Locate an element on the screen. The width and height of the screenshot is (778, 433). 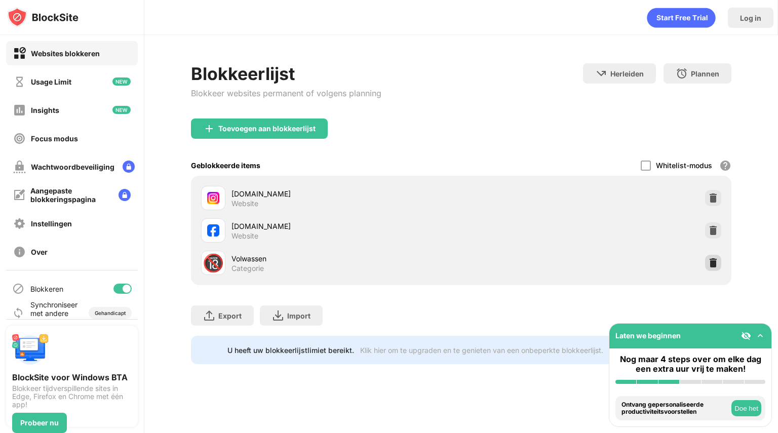
img: settings-off.svg is located at coordinates (19, 223).